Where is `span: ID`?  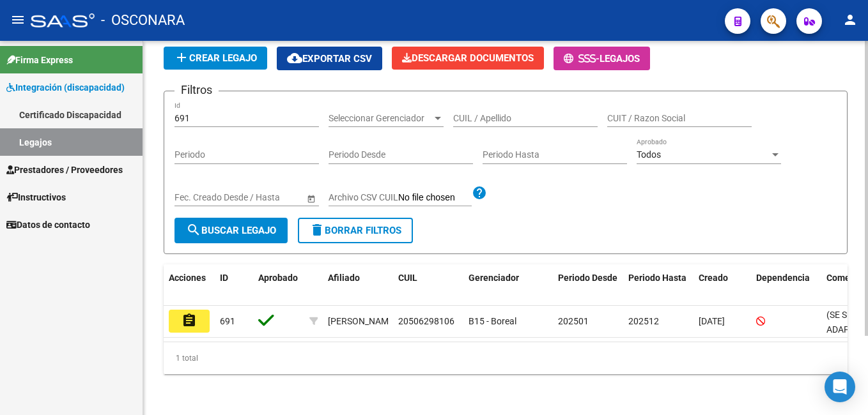
span: ID is located at coordinates (224, 277).